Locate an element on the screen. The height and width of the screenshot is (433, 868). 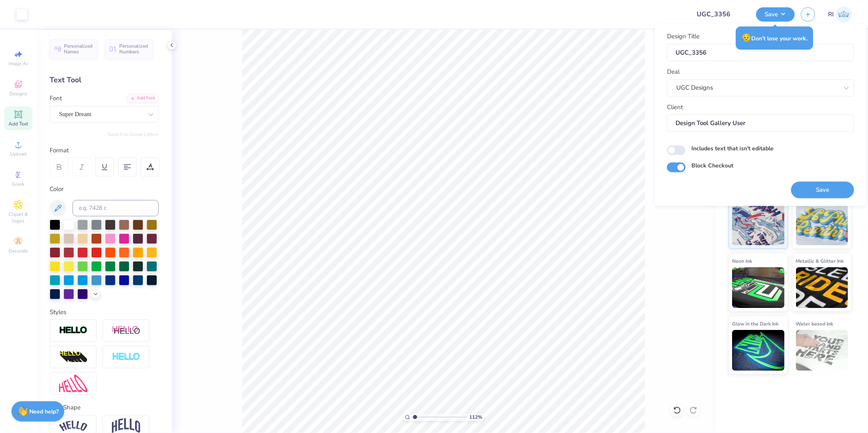
strong: Need help? is located at coordinates (44, 411).